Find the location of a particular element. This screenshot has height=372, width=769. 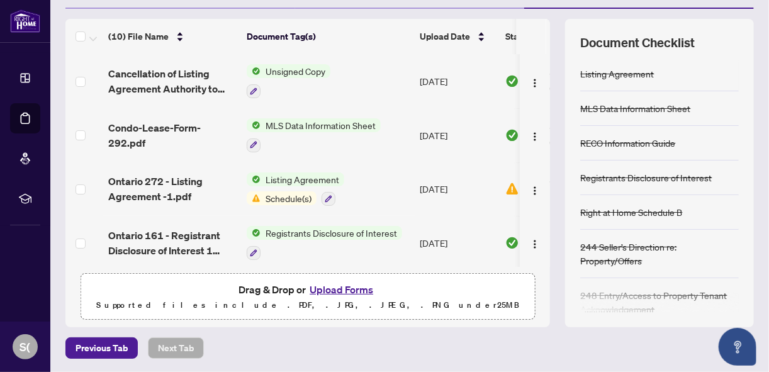

span: Document Checklist is located at coordinates (637, 43).